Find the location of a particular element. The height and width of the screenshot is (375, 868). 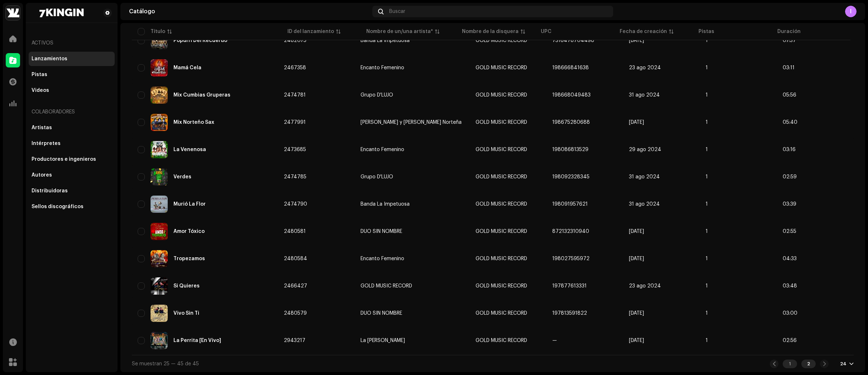

div: Mamá Cela is located at coordinates (187, 68).